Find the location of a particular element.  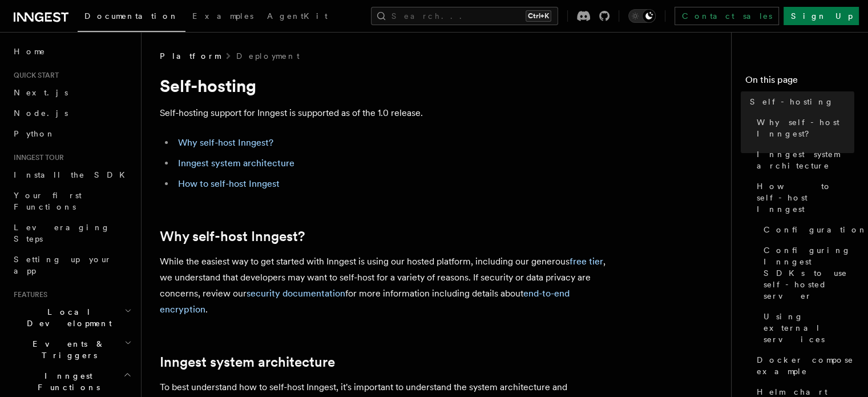

span: Install the SDK is located at coordinates (72, 175).